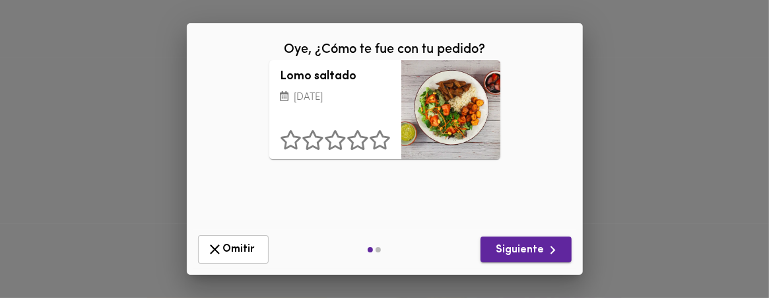  Describe the element at coordinates (384, 49) in the screenshot. I see `span: Oye, ¿Cómo te fue con tu pedido?` at that location.